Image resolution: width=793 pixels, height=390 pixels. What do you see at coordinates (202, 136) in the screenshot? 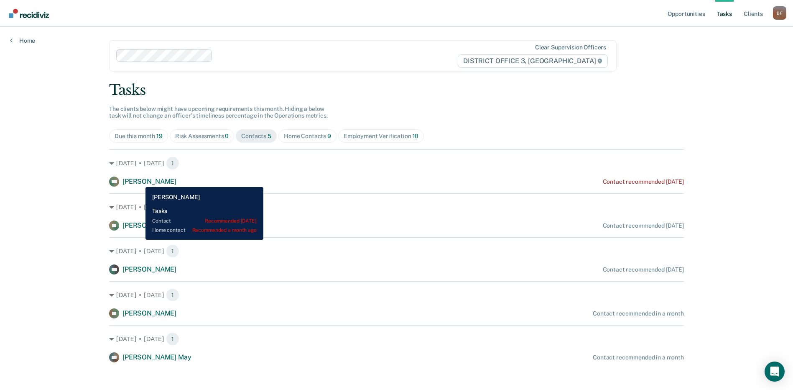
I see `div: Risk Assessments` at bounding box center [202, 136].